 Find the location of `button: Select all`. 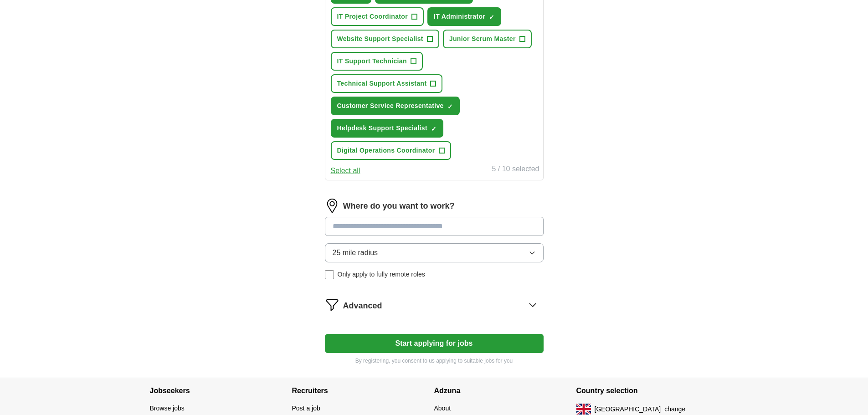

button: Select all is located at coordinates (346, 171).